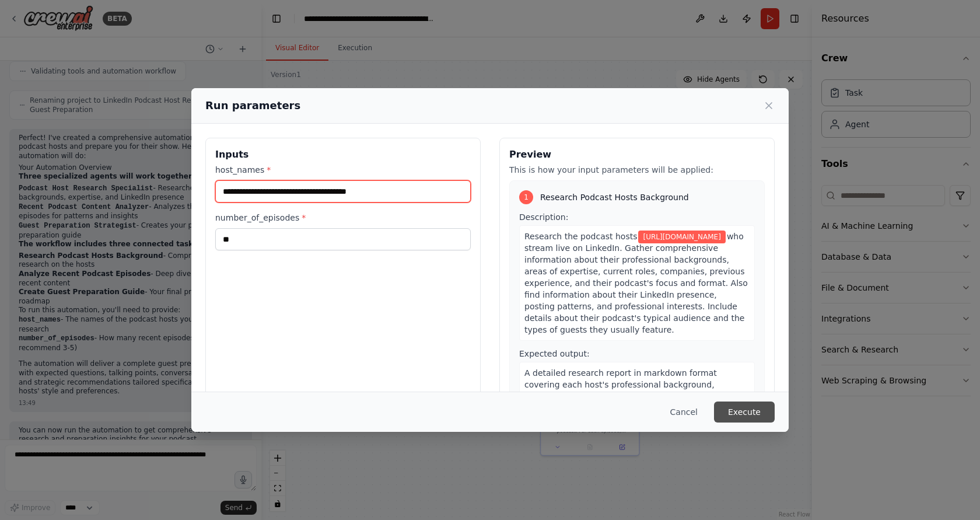 The width and height of the screenshot is (980, 520). I want to click on div: 1, so click(526, 197).